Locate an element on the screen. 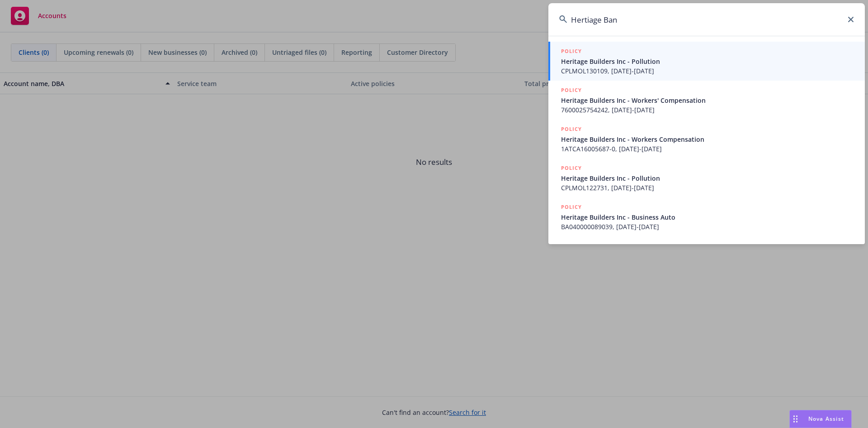 The width and height of the screenshot is (868, 428). span: Heritage Builders Inc - Business Auto is located at coordinates (708, 216).